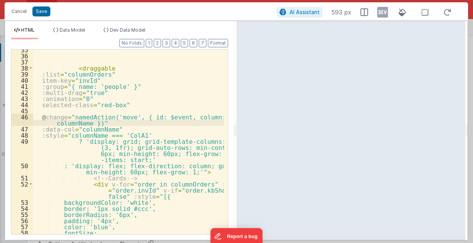  What do you see at coordinates (28, 30) in the screenshot?
I see `span: HTML` at bounding box center [28, 30].